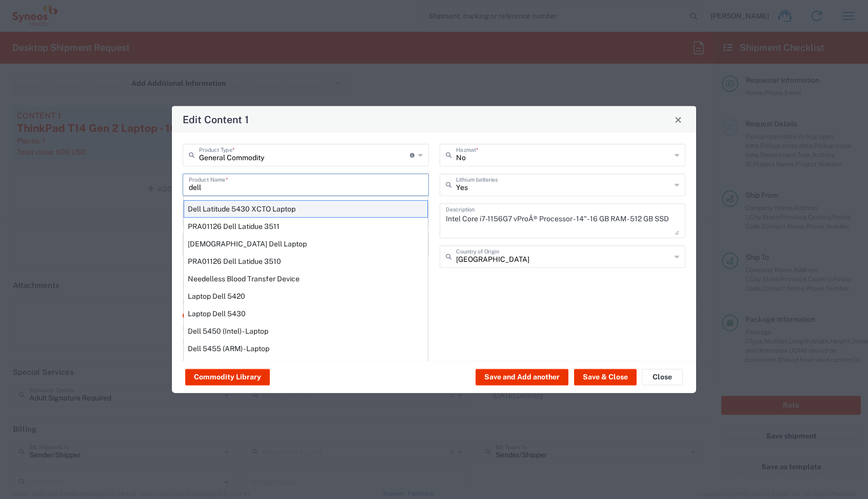 This screenshot has width=868, height=499. Describe the element at coordinates (266, 342) in the screenshot. I see `label: Metal Contained in Equipment (UN3091, PI970)` at that location.